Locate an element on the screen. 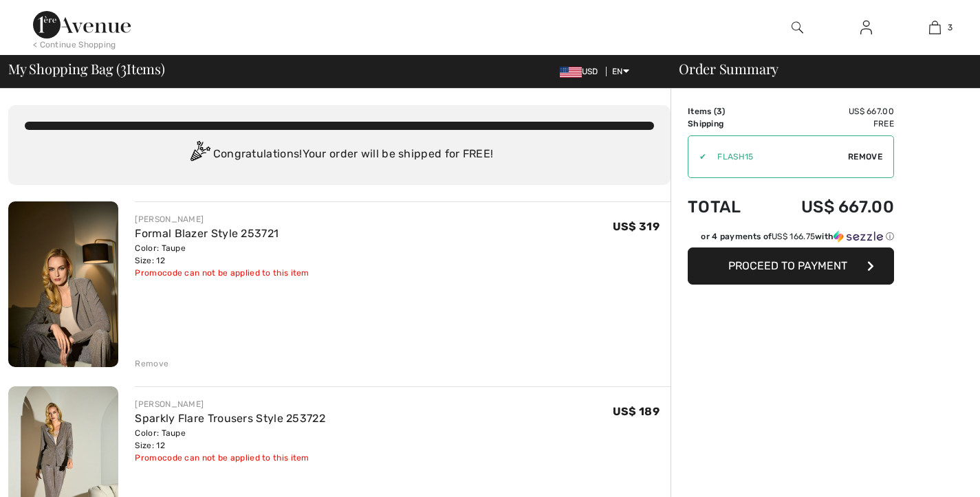 The image size is (980, 497). div: Order Summary is located at coordinates (817, 68).